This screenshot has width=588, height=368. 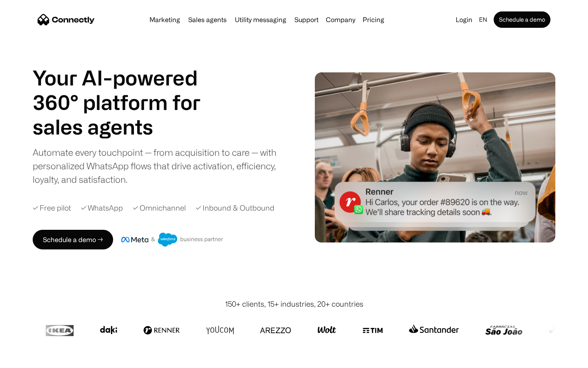 I want to click on a: Pricing, so click(x=373, y=20).